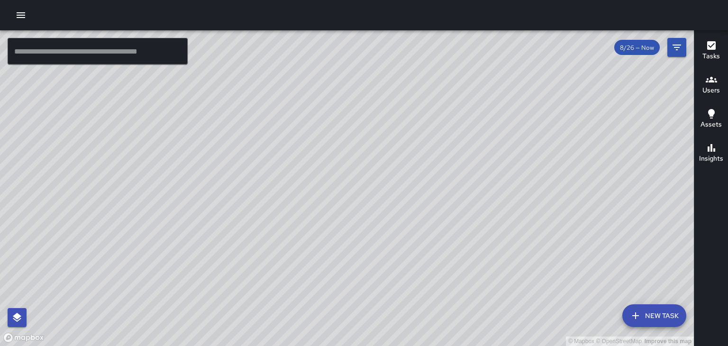 The width and height of the screenshot is (728, 346). I want to click on button: Filters, so click(677, 47).